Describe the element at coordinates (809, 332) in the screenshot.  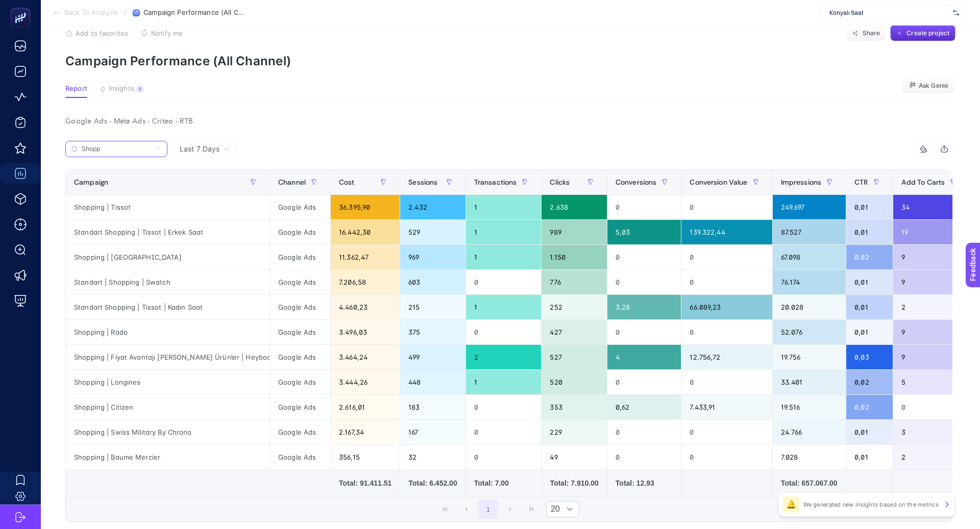
I see `div: 52.076` at that location.